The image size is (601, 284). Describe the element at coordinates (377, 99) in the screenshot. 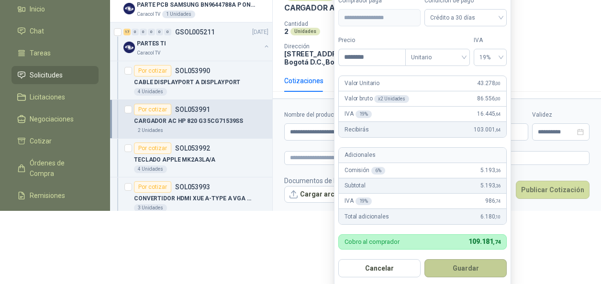

I see `p: Valor bruto` at that location.